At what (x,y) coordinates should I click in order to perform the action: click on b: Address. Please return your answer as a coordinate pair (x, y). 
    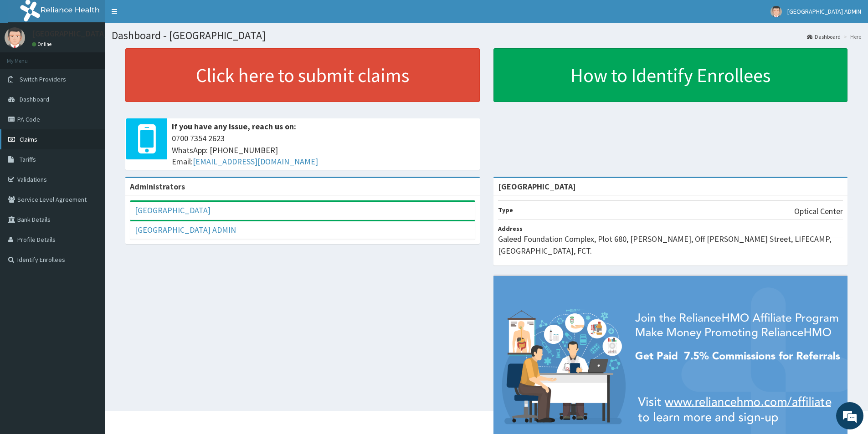
    Looking at the image, I should click on (510, 229).